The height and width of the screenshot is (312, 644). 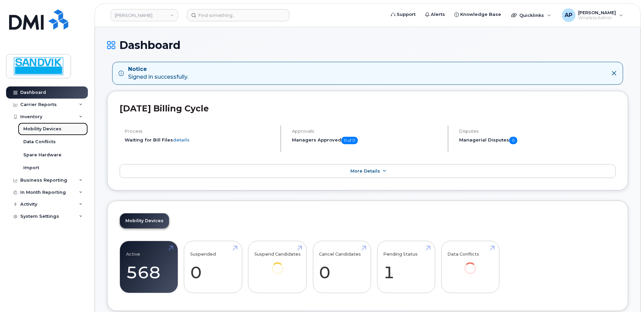 I want to click on a: Pending Status 1, so click(x=406, y=267).